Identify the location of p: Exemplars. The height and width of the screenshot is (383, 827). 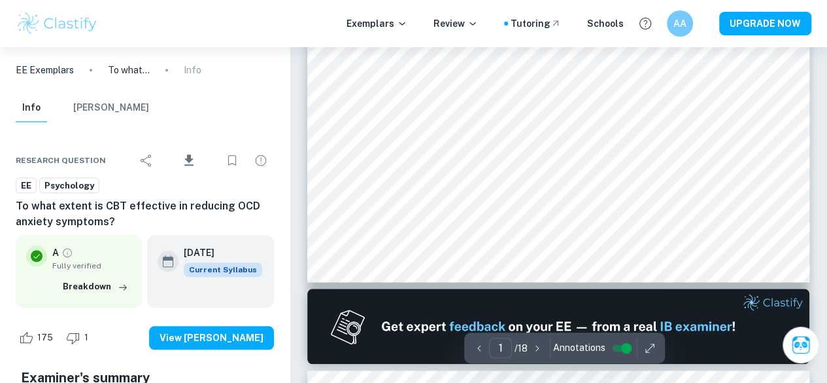
(377, 24).